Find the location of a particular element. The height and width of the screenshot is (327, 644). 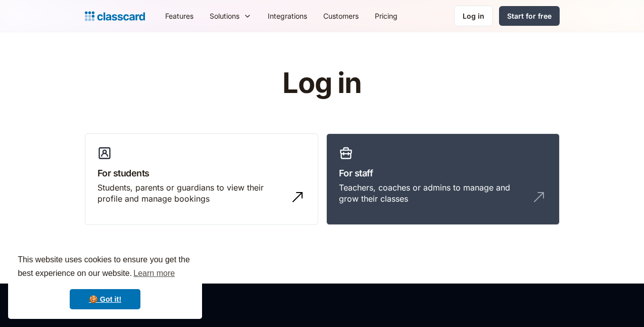

div: Students, parents or guardians to view their profile and manage bookings is located at coordinates (192, 194).